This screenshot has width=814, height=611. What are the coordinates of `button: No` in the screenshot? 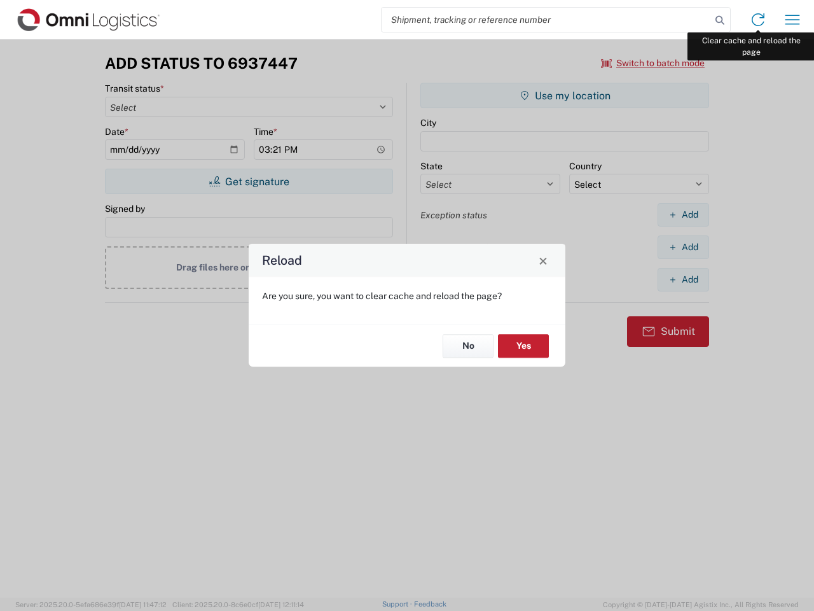 It's located at (468, 345).